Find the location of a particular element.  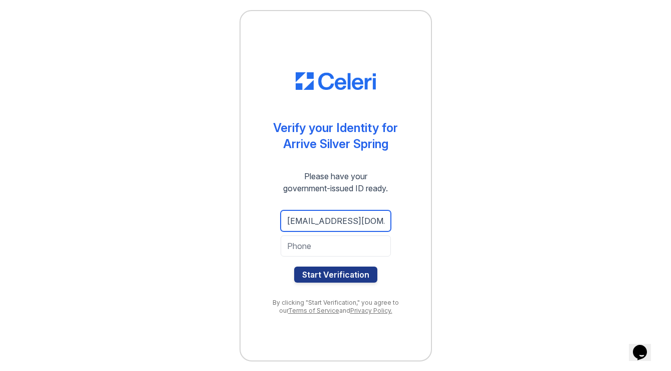

input: Phone is located at coordinates (336, 246).